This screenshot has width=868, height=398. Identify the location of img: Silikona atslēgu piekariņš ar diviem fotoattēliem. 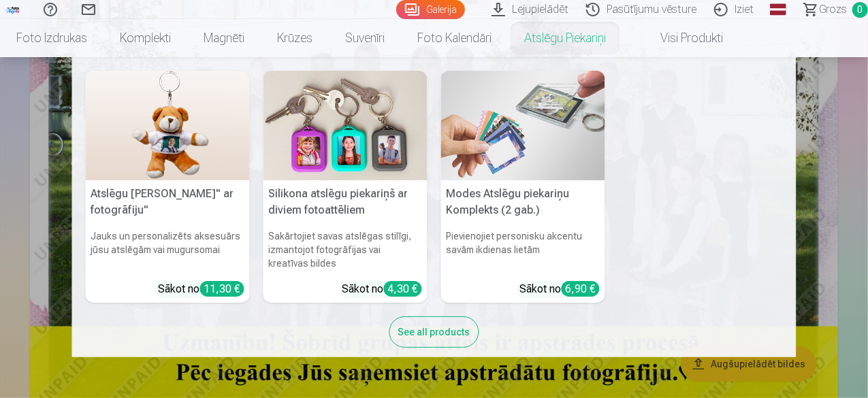
(345, 126).